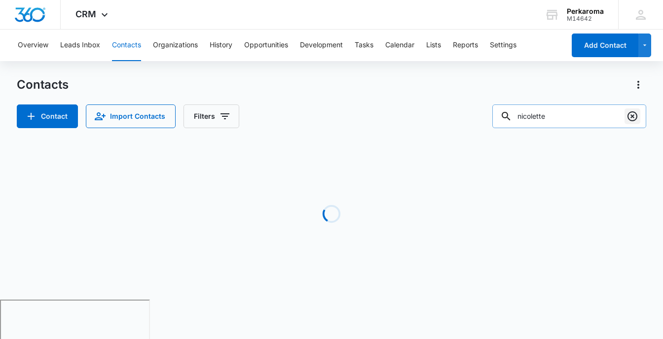 This screenshot has width=663, height=339. I want to click on button: Opportunities, so click(266, 45).